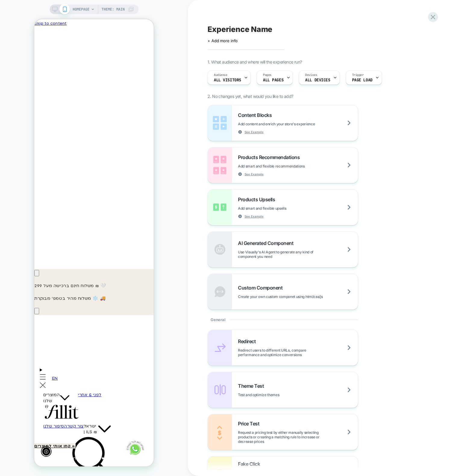  Describe the element at coordinates (262, 288) in the screenshot. I see `span: Custom Component` at that location.